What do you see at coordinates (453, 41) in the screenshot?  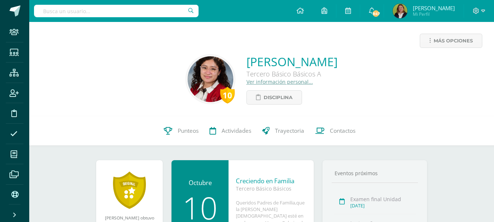 I see `span: Más opciones` at bounding box center [453, 41].